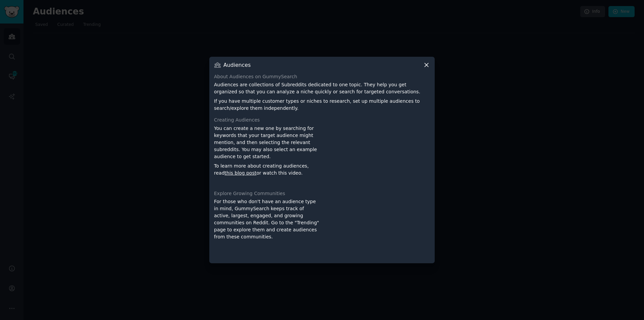  What do you see at coordinates (267, 229) in the screenshot?
I see `div: For those who don't have an audience type in mind, GummySearch keeps track of active, largest, en...` at bounding box center [267, 229].